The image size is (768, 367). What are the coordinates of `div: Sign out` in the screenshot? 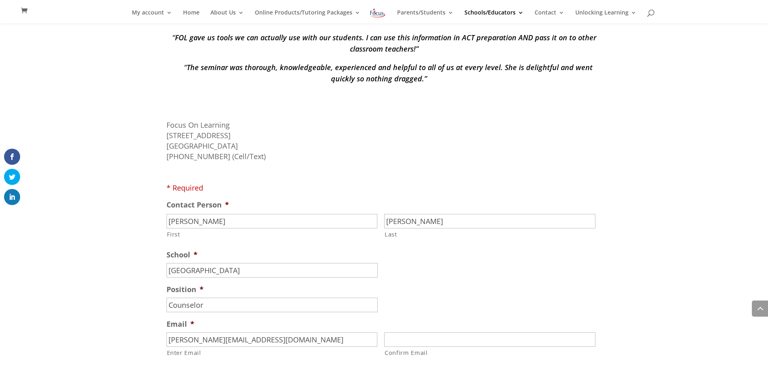 It's located at (384, 59).